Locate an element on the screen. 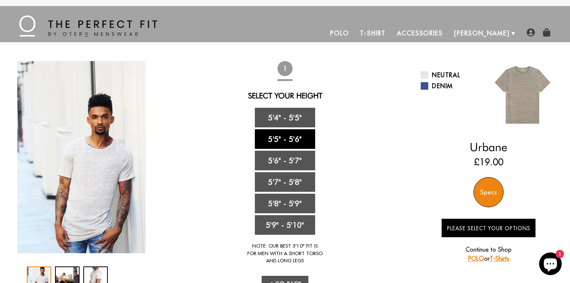 The width and height of the screenshot is (570, 283). a: Denim is located at coordinates (451, 86).